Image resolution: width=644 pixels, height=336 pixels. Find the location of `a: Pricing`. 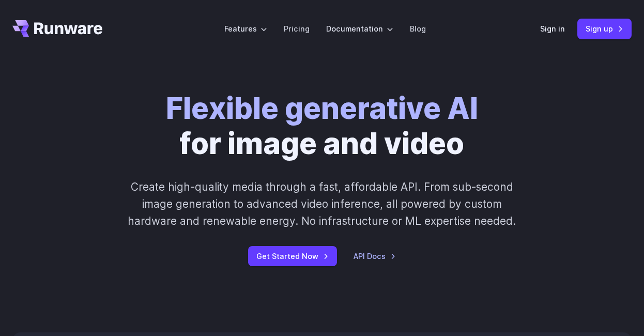

a: Pricing is located at coordinates (297, 29).